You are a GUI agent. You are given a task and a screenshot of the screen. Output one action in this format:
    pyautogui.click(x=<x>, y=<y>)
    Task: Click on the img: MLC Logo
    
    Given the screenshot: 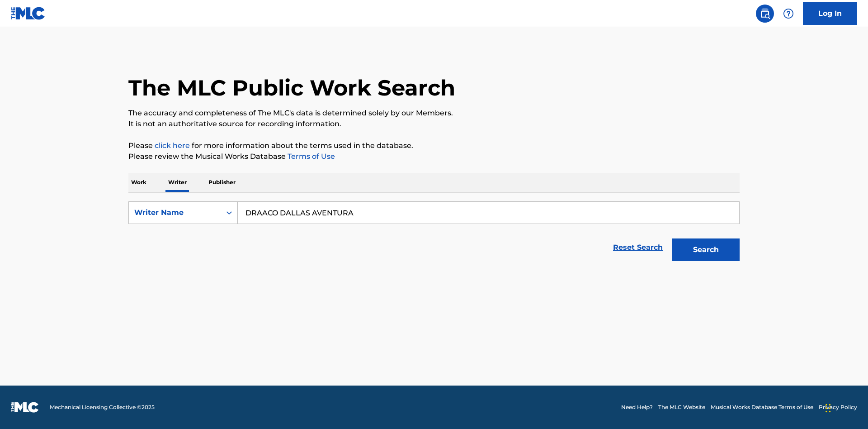 What is the action you would take?
    pyautogui.click(x=28, y=13)
    